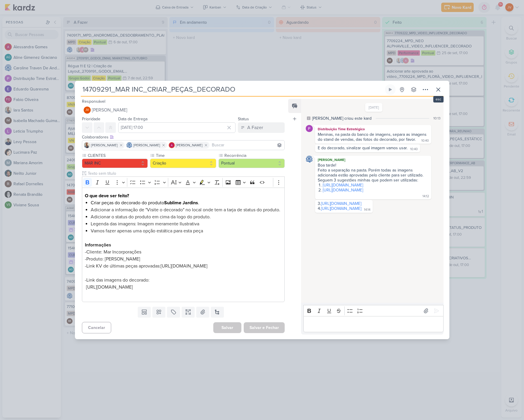  I want to click on div: Joney Viana, so click(87, 110).